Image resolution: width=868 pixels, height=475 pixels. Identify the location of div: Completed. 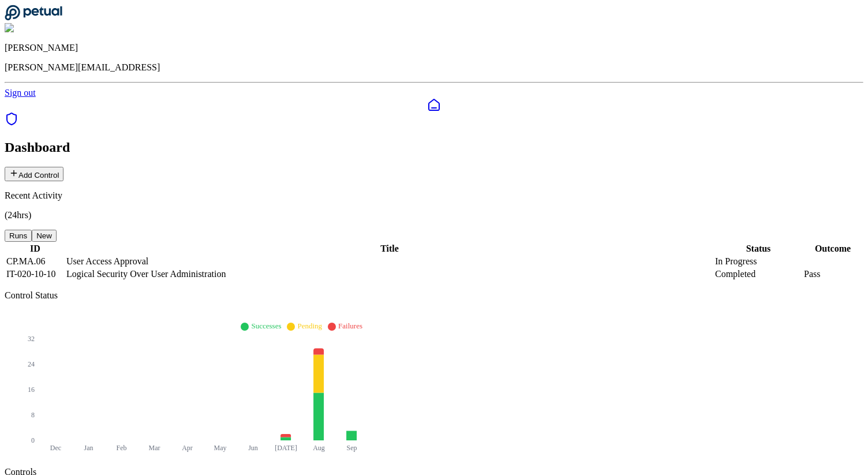
(758, 274).